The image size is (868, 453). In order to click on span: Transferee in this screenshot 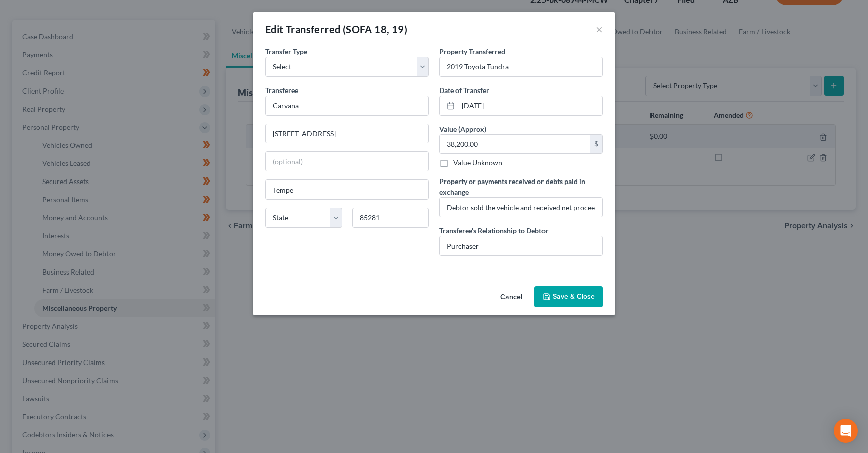, I will do `click(282, 90)`.